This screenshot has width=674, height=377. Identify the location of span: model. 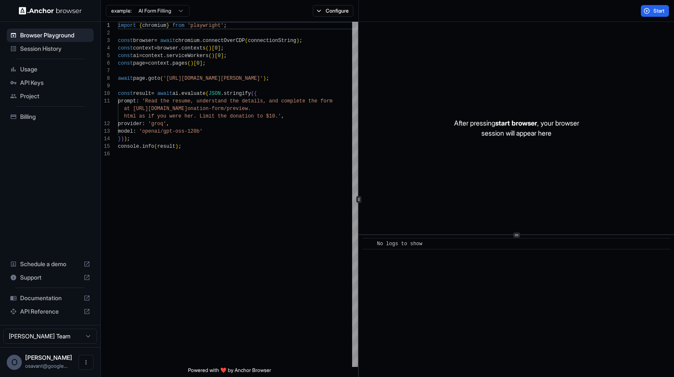
(125, 131).